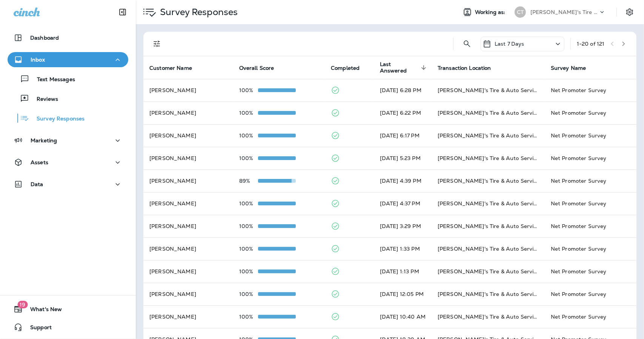  Describe the element at coordinates (68, 79) in the screenshot. I see `button: Text Messages` at that location.